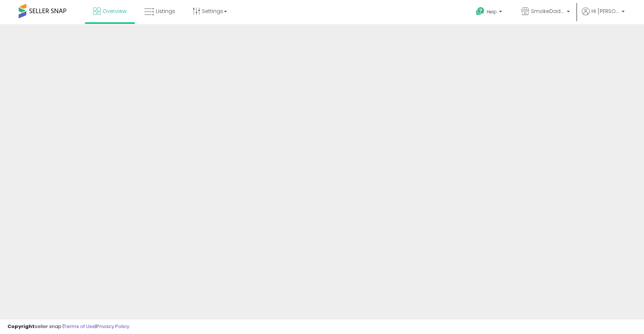  I want to click on strong: Copyright, so click(21, 326).